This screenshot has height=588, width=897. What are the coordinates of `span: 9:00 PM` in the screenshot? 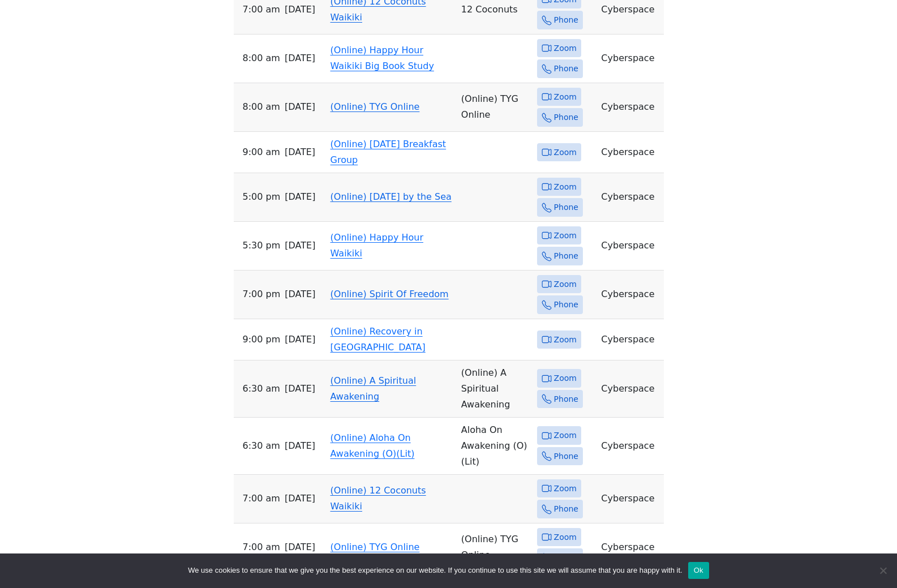 It's located at (262, 339).